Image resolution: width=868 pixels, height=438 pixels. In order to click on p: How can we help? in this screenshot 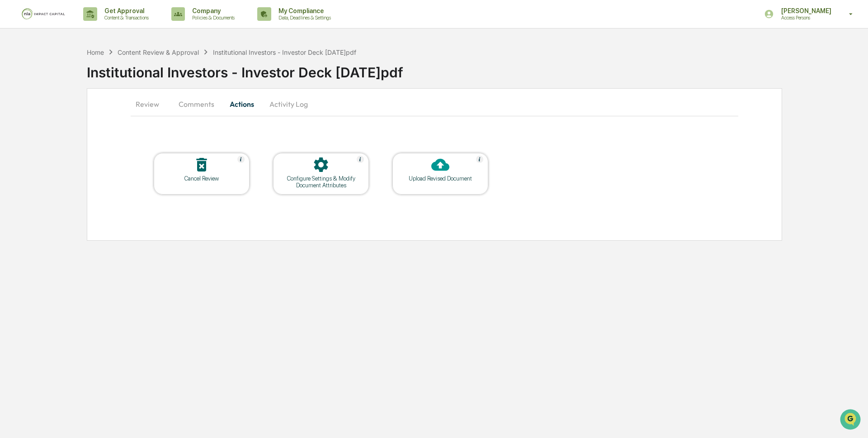, I will do `click(87, 26)`.